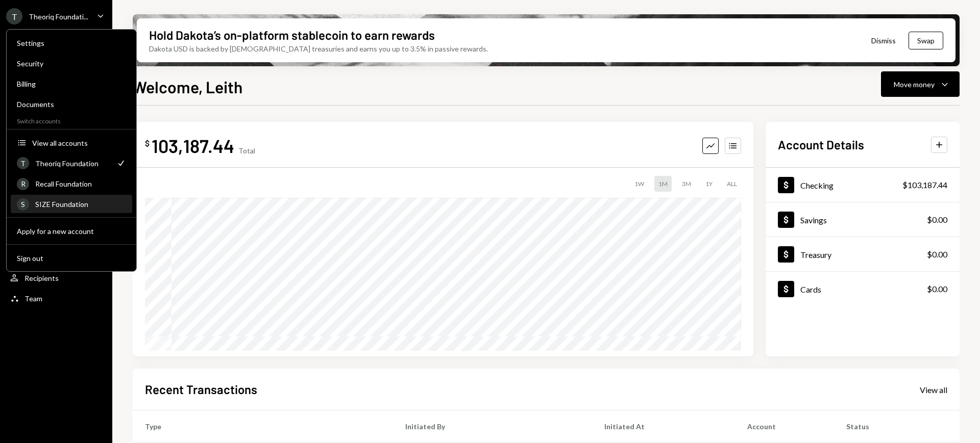 The height and width of the screenshot is (443, 980). What do you see at coordinates (71, 64) in the screenshot?
I see `div: Security` at bounding box center [71, 64].